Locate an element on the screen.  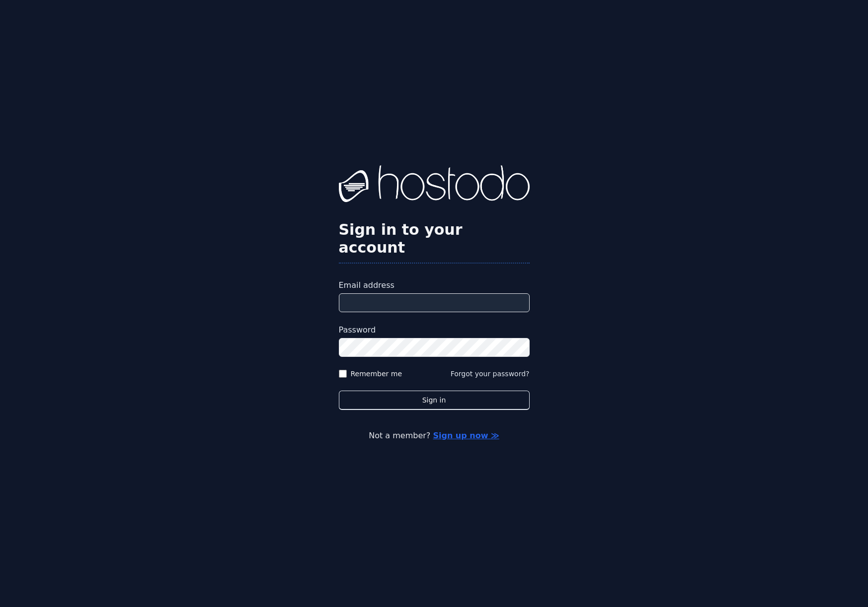
label: Remember me is located at coordinates (377, 374).